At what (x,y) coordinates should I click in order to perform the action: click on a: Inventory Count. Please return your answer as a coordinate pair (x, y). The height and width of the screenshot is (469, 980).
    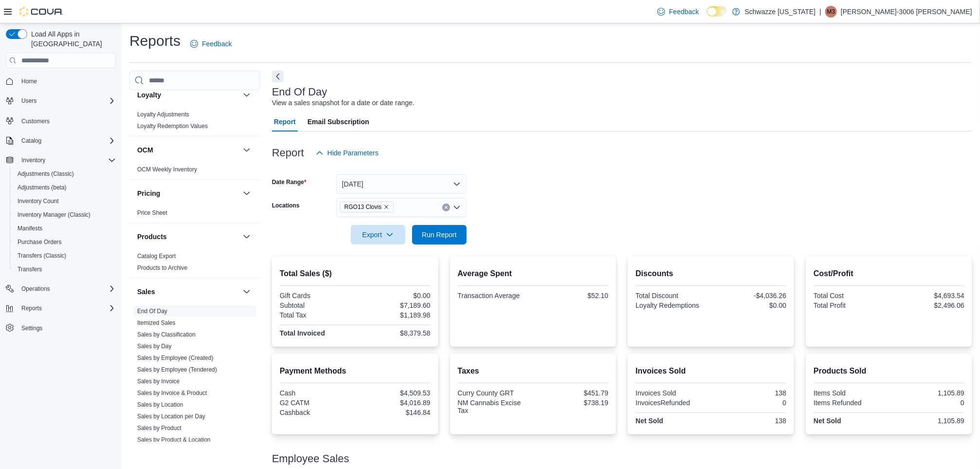
    Looking at the image, I should click on (38, 201).